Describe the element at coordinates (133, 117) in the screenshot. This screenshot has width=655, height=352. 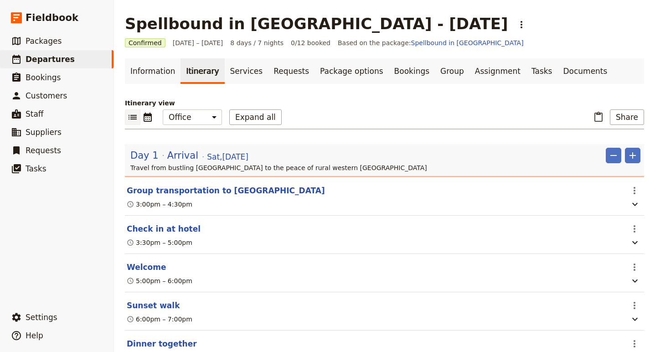
I see `button: List view` at that location.